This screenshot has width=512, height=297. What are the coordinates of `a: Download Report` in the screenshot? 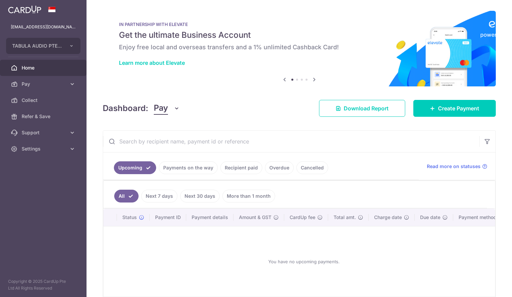 It's located at (362, 108).